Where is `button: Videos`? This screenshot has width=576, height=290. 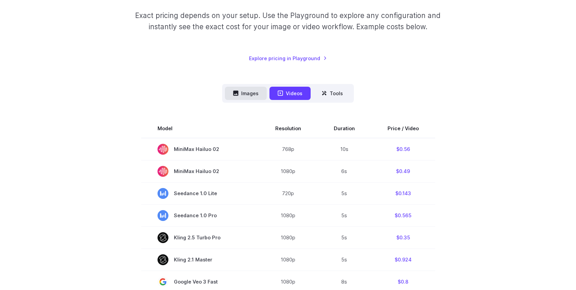 button: Videos is located at coordinates (290, 93).